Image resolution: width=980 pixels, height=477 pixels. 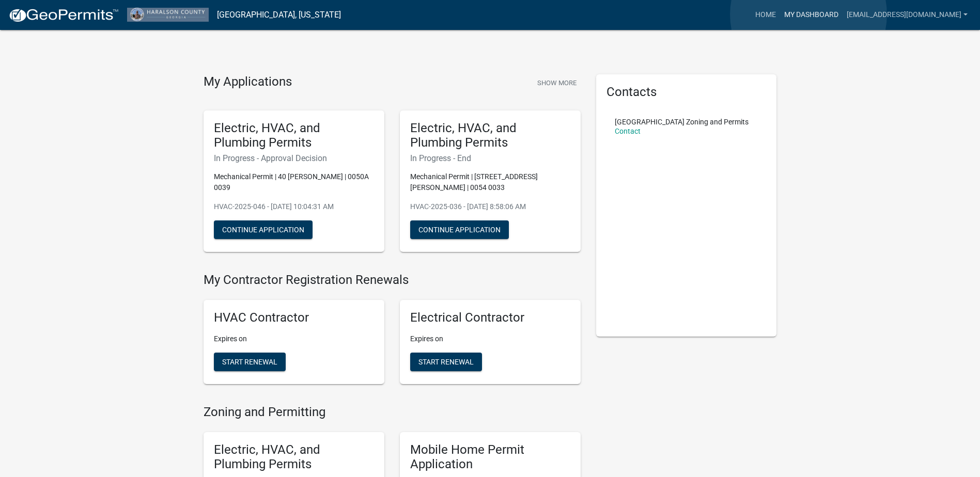 I want to click on h4: Zoning and Permitting, so click(x=392, y=412).